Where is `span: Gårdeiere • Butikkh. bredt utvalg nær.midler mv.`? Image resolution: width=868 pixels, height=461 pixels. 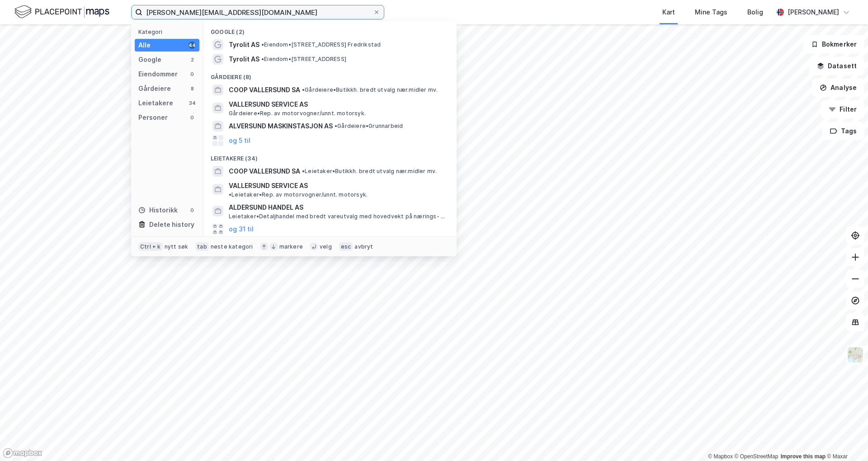
span: Gårdeiere • Butikkh. bredt utvalg nær.midler mv. is located at coordinates (370, 90).